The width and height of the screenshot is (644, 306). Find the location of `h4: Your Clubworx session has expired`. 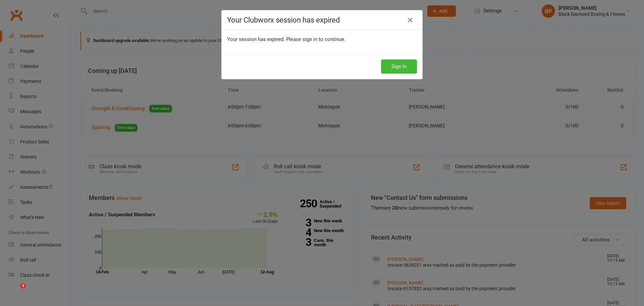

h4: Your Clubworx session has expired is located at coordinates (322, 20).